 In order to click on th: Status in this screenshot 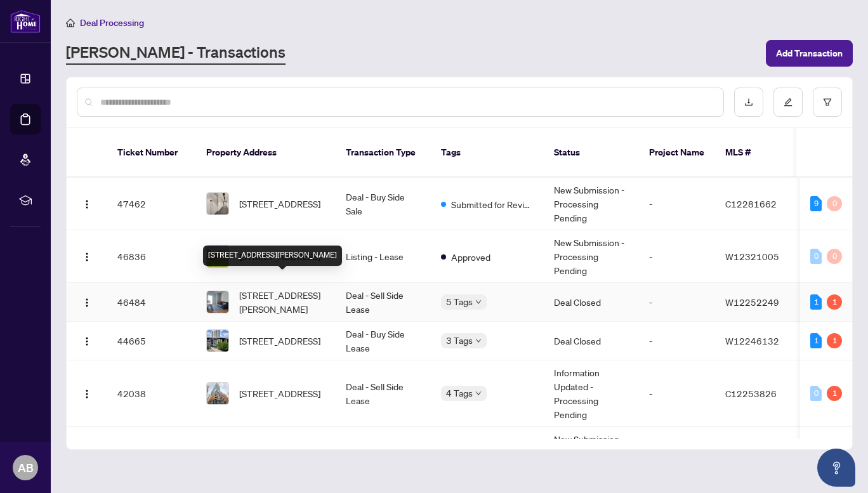, I will do `click(591, 153)`.